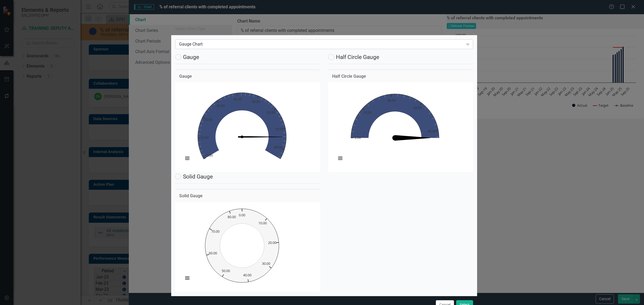 Image resolution: width=644 pixels, height=305 pixels. I want to click on label: Gauge, so click(187, 57).